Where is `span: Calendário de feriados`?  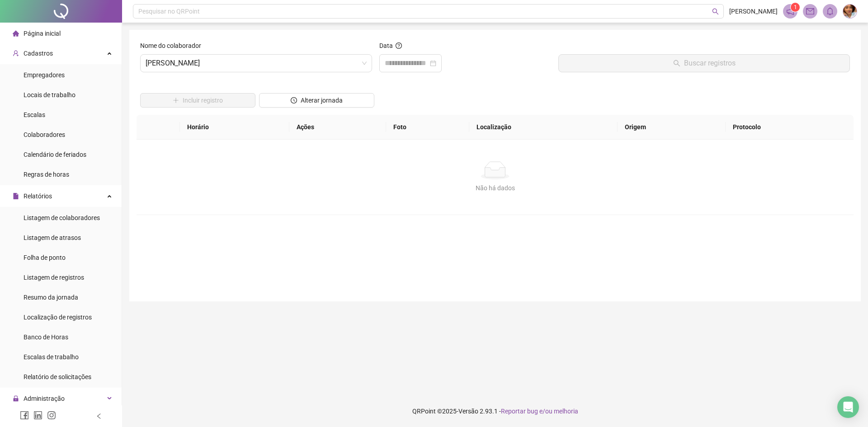 span: Calendário de feriados is located at coordinates (55, 154).